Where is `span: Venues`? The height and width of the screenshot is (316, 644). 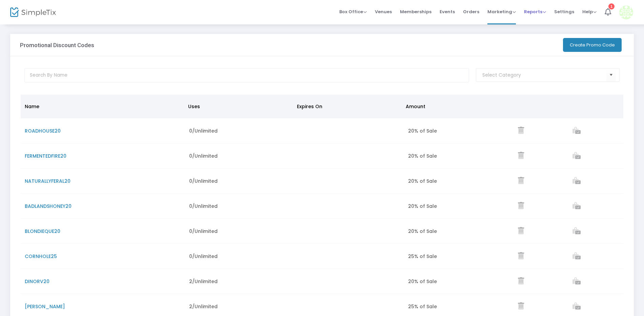 span: Venues is located at coordinates (383, 11).